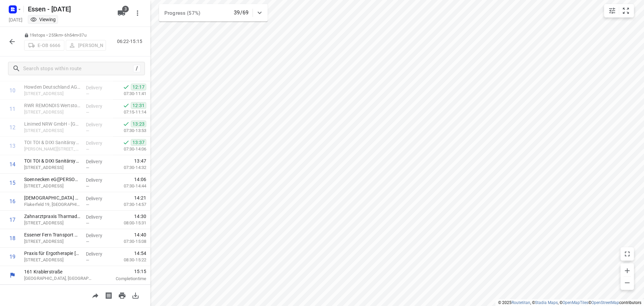 The image size is (644, 306). What do you see at coordinates (125, 9) in the screenshot?
I see `span: 3` at bounding box center [125, 9].